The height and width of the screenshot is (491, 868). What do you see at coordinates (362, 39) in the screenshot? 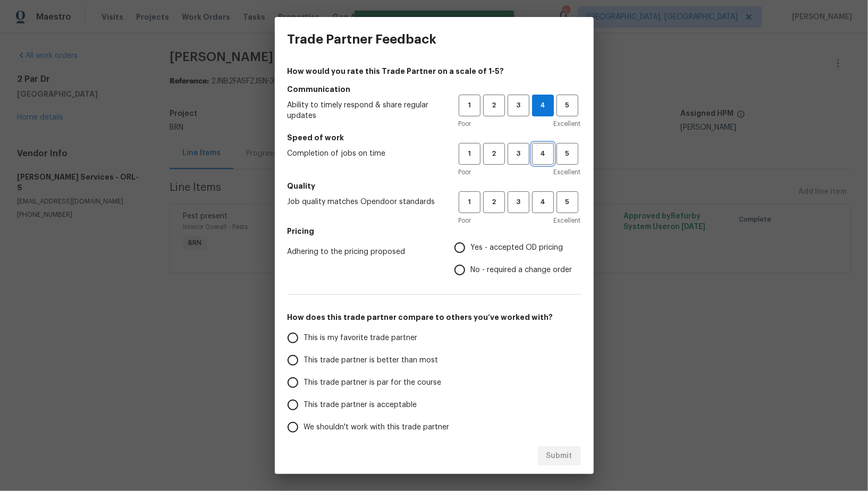
I see `h3: Trade Partner Feedback` at bounding box center [362, 39].